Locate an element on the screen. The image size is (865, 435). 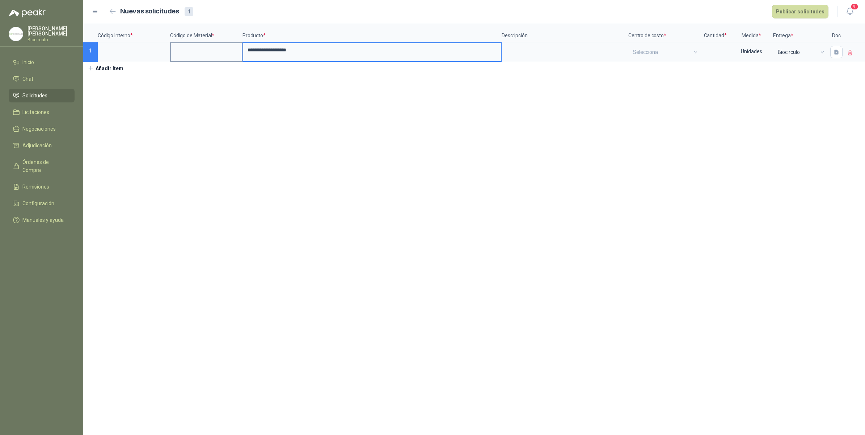
a: Remisiones is located at coordinates (42, 187).